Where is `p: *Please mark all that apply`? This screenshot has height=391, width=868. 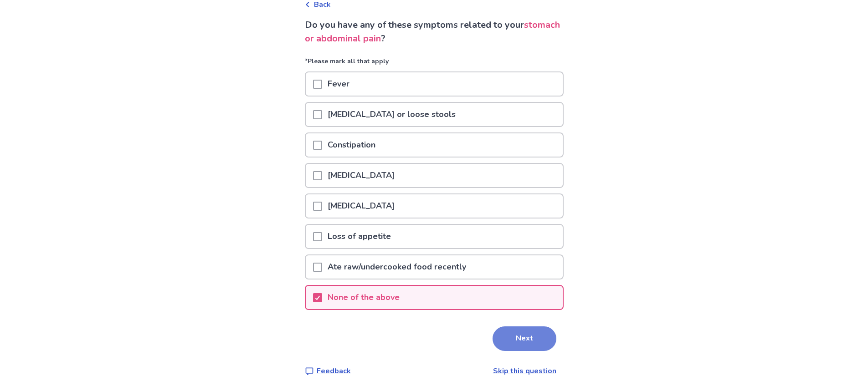
p: *Please mark all that apply is located at coordinates (434, 64).